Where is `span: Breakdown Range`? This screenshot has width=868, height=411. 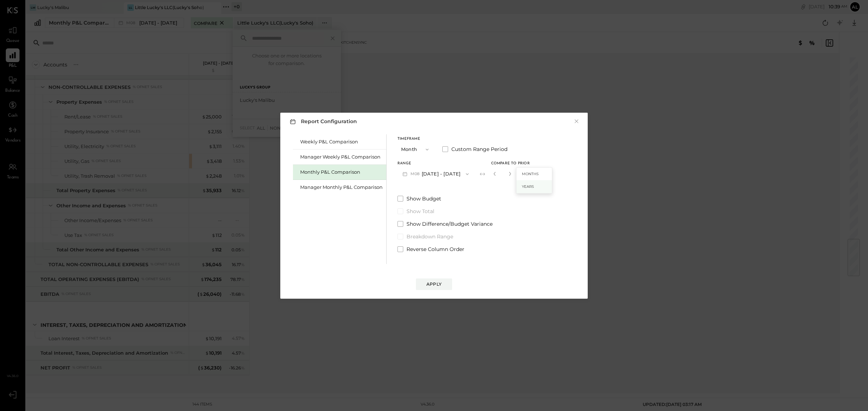
span: Breakdown Range is located at coordinates (430, 236).